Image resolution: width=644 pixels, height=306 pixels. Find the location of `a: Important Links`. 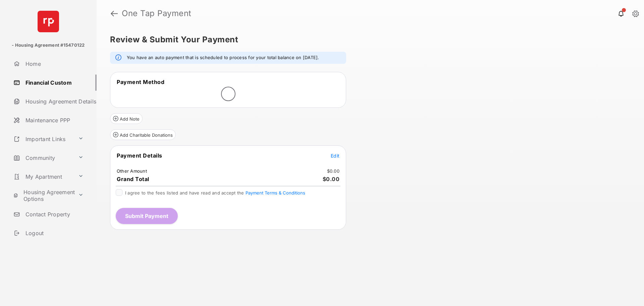

a: Important Links is located at coordinates (43, 139).